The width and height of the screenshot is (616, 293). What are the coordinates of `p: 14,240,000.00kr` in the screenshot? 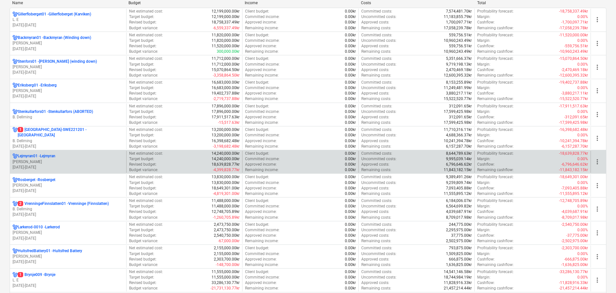 It's located at (225, 153).